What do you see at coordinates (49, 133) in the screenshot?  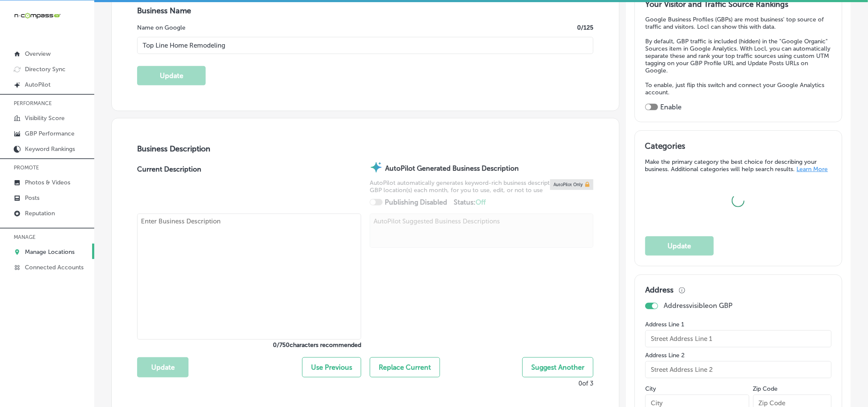 I see `p: GBP Performance` at bounding box center [49, 133].